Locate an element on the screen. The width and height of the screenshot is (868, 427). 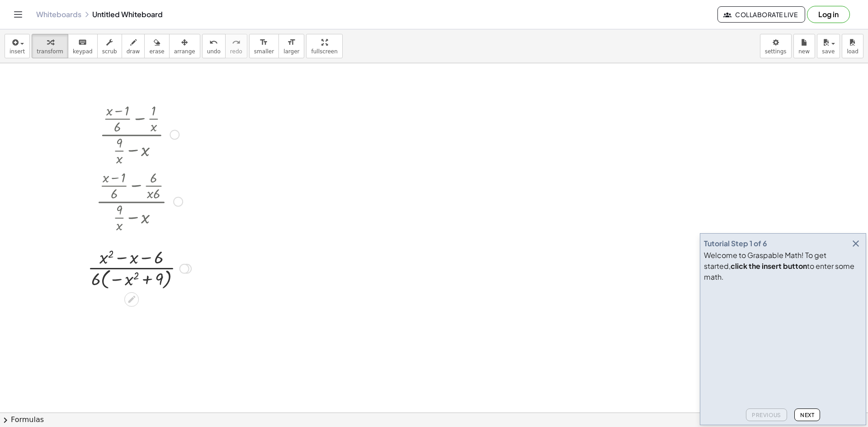
span: scrub is located at coordinates (110, 51).